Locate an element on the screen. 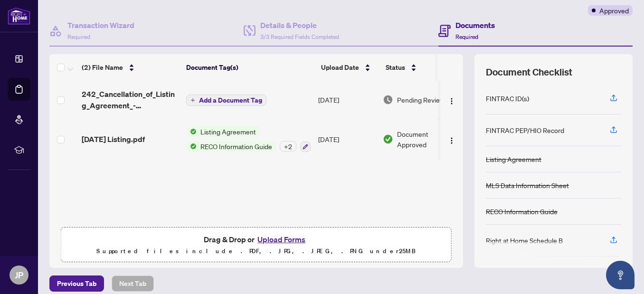  div: + 2 is located at coordinates (288, 146).